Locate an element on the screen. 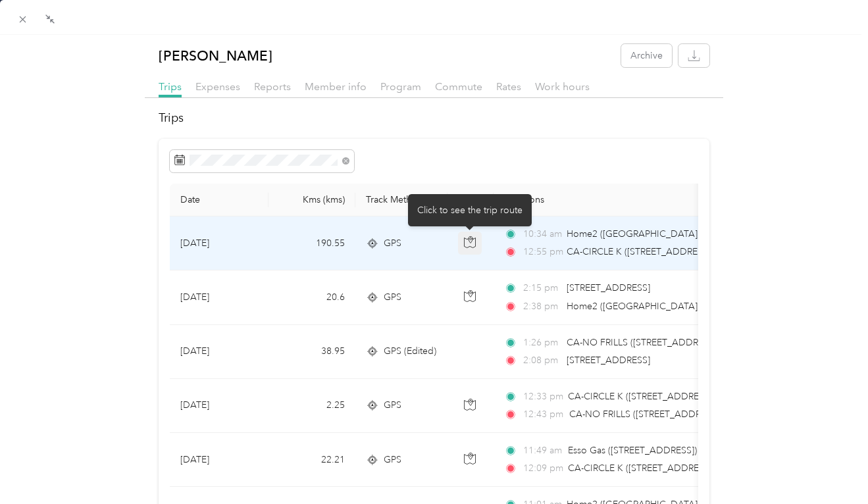 This screenshot has height=504, width=868. span: 12:43 pm is located at coordinates (543, 414).